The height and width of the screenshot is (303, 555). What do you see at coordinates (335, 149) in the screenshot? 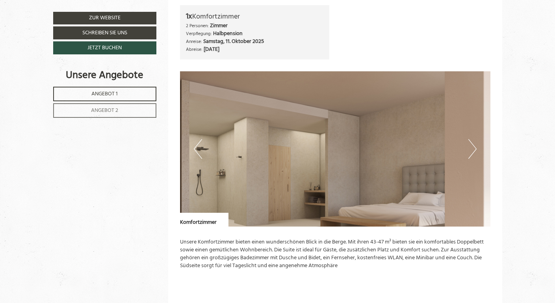
I see `img: image` at bounding box center [335, 149].